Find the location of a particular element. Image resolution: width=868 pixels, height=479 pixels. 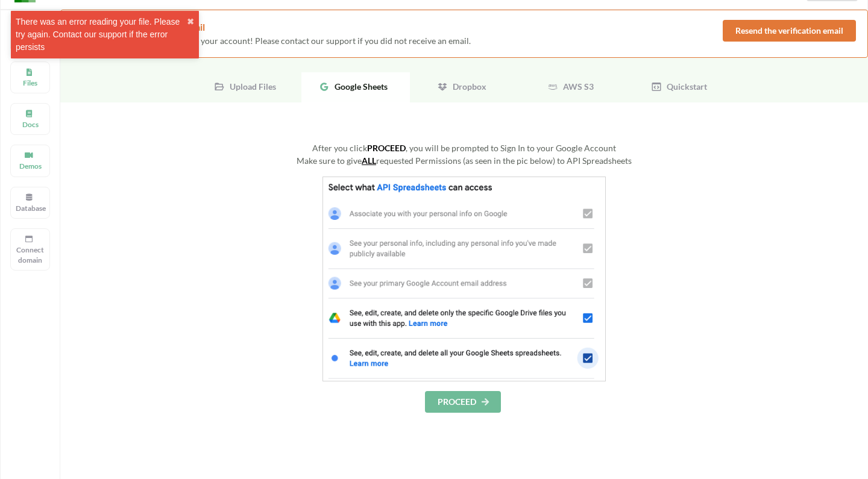

div: There was an error reading your file. Please try again. Contact our support if the error persists is located at coordinates (101, 35).